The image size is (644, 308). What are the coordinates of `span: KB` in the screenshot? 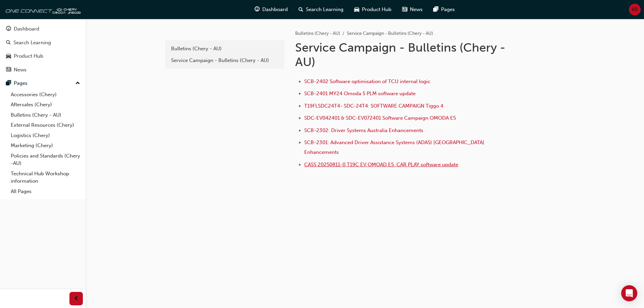 It's located at (635, 9).